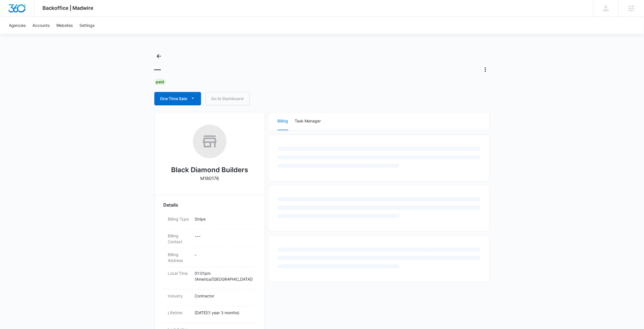 This screenshot has height=329, width=644. I want to click on dt: Billing Address, so click(179, 257).